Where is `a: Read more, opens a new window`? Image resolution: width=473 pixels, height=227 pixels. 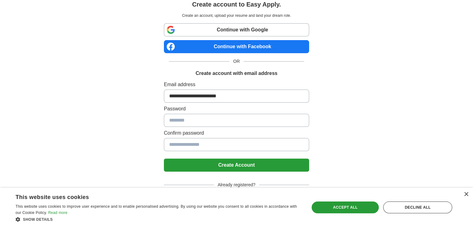 a: Read more, opens a new window is located at coordinates (58, 213).